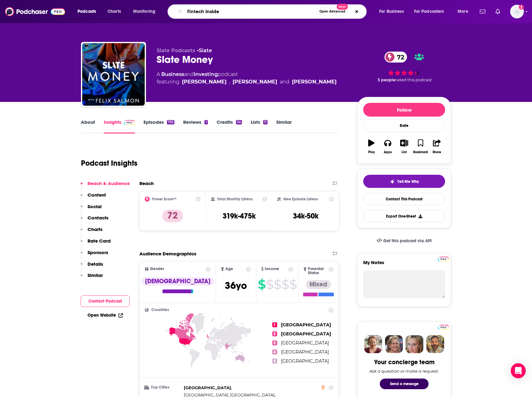  I want to click on span: Monitoring, so click(144, 12).